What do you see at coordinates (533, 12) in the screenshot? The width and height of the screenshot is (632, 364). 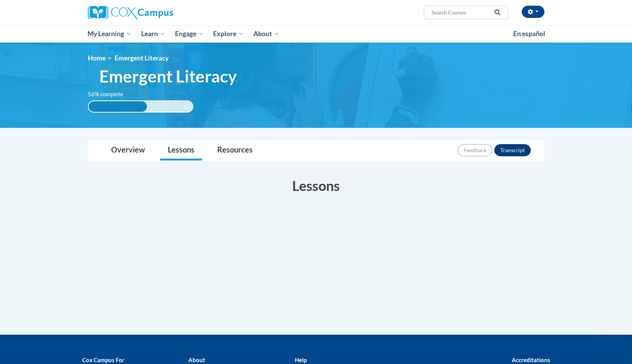 I see `button: Account Settings` at bounding box center [533, 12].